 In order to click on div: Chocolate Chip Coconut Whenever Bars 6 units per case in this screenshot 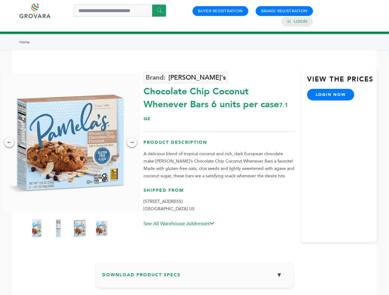, I will do `click(219, 103)`.